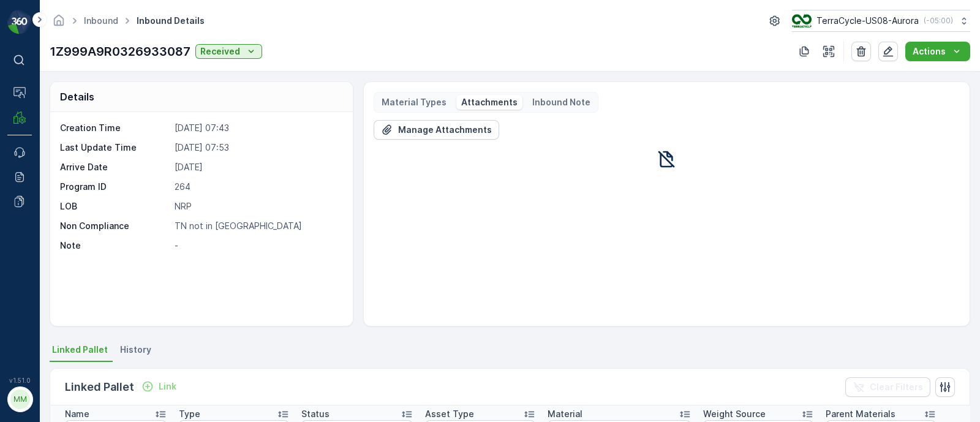  Describe the element at coordinates (561, 103) in the screenshot. I see `p: Inbound Note` at that location.